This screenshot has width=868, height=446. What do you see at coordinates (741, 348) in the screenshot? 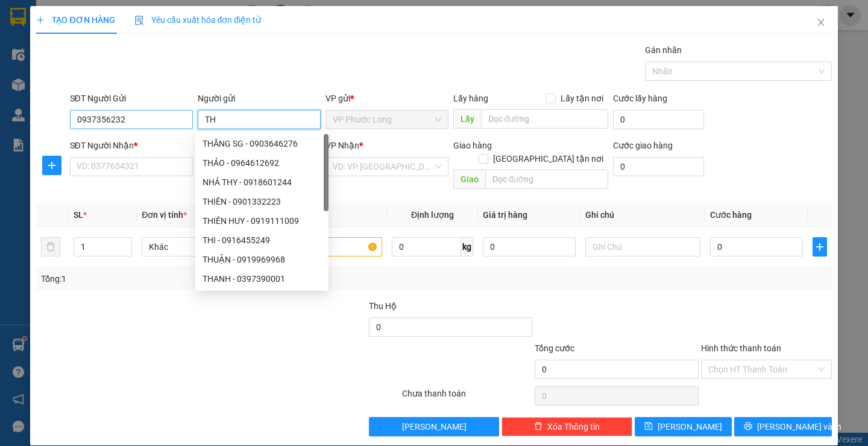
I see `label: Hình thức thanh toán` at bounding box center [741, 348].